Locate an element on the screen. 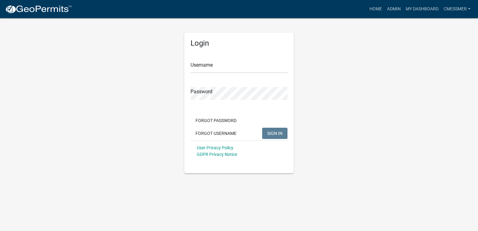 Image resolution: width=478 pixels, height=231 pixels. a: GDPR Privacy Notice is located at coordinates (217, 154).